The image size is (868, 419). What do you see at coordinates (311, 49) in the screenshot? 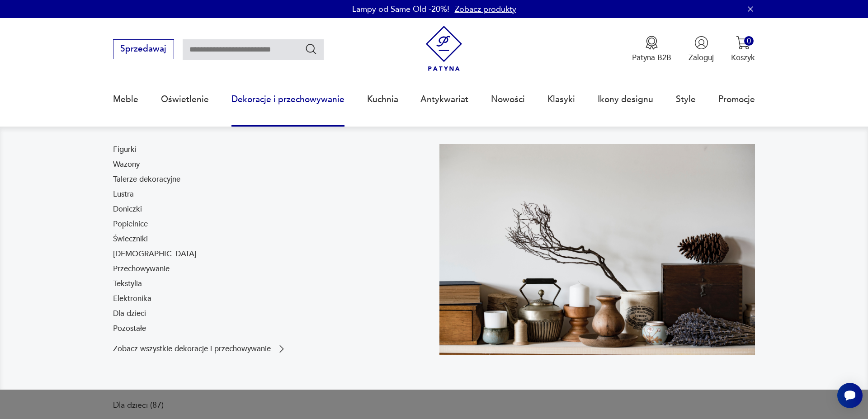
I see `button: Szukaj` at bounding box center [311, 49].